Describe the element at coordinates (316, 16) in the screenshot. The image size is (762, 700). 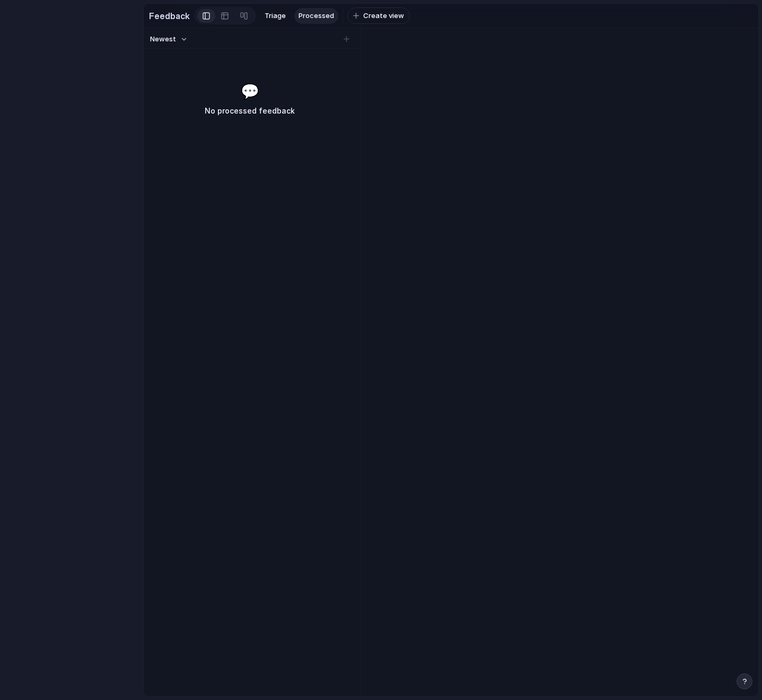
I see `a: Processed` at that location.